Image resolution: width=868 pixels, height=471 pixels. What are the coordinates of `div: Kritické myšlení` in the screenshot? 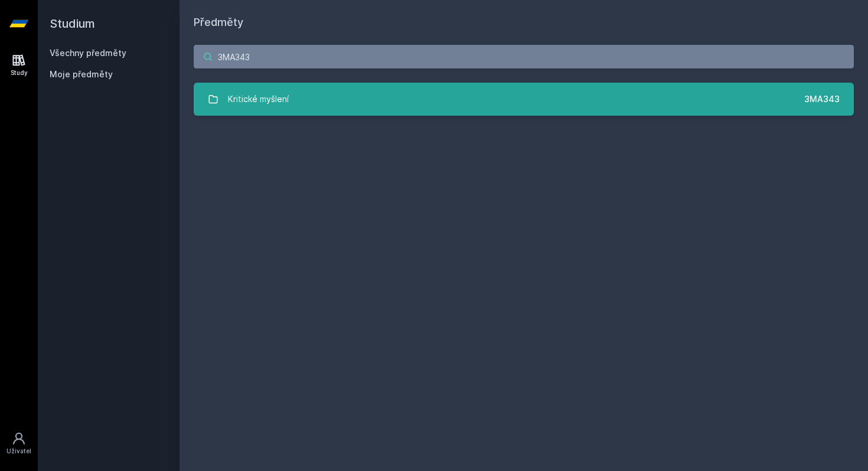 It's located at (258, 99).